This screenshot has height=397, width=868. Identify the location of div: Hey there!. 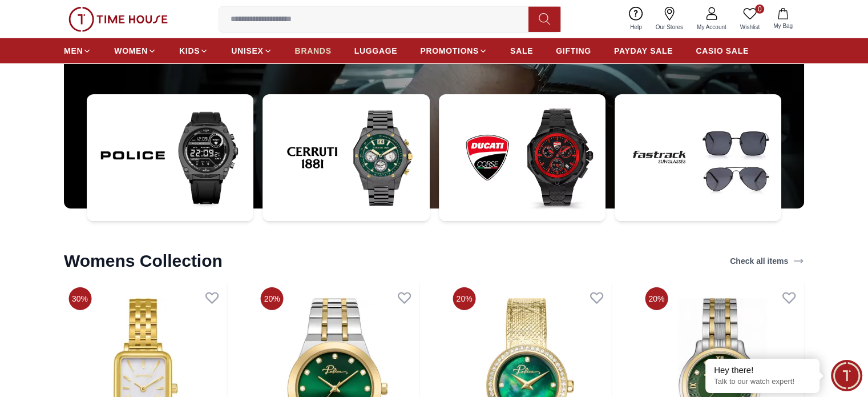
(762, 370).